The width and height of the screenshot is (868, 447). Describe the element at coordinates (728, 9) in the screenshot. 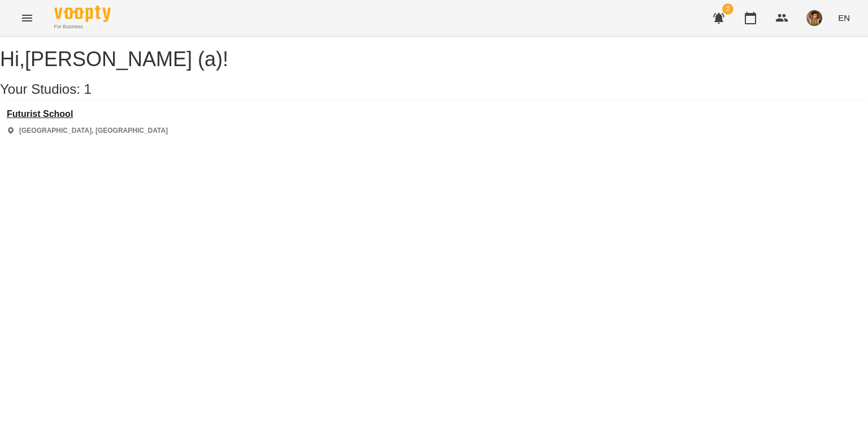

I see `span: 2` at that location.